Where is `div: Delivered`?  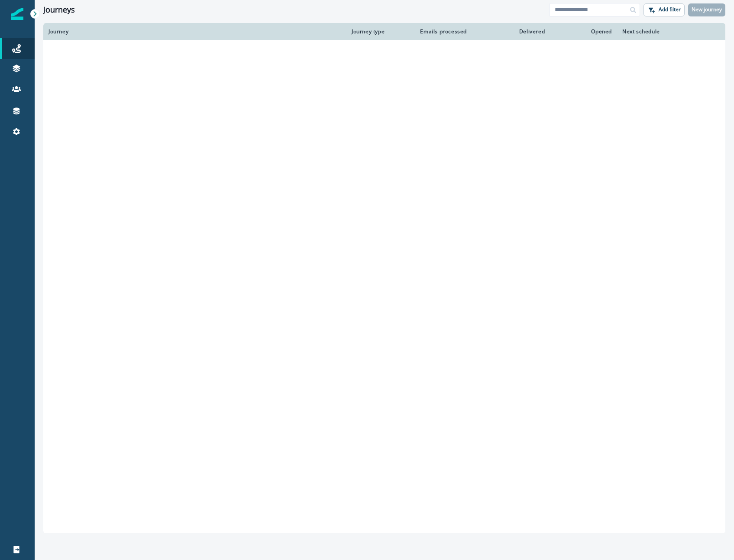 div: Delivered is located at coordinates (511, 31).